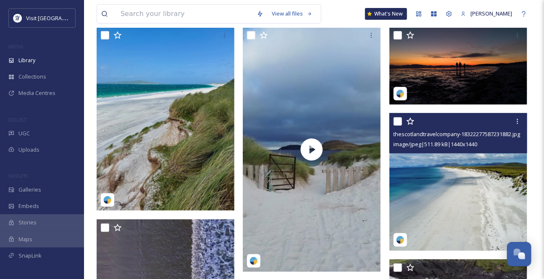  I want to click on span: Stories, so click(27, 222).